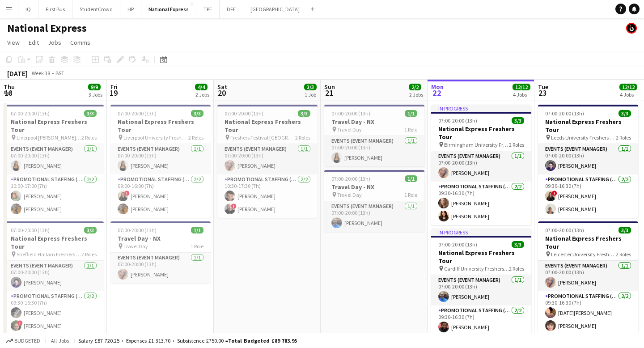 The height and width of the screenshot is (348, 644). I want to click on span: Edit, so click(33, 42).